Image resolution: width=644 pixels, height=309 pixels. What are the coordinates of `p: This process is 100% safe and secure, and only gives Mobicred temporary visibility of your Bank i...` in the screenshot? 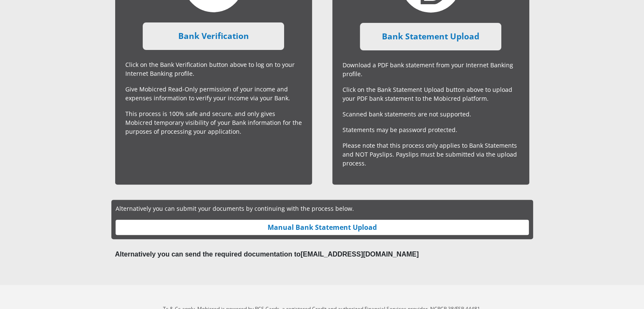 It's located at (213, 122).